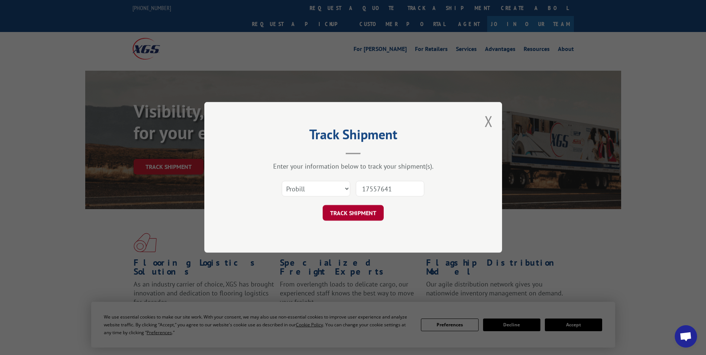 The height and width of the screenshot is (355, 706). What do you see at coordinates (353, 213) in the screenshot?
I see `button: TRACK SHIPMENT` at bounding box center [353, 213].